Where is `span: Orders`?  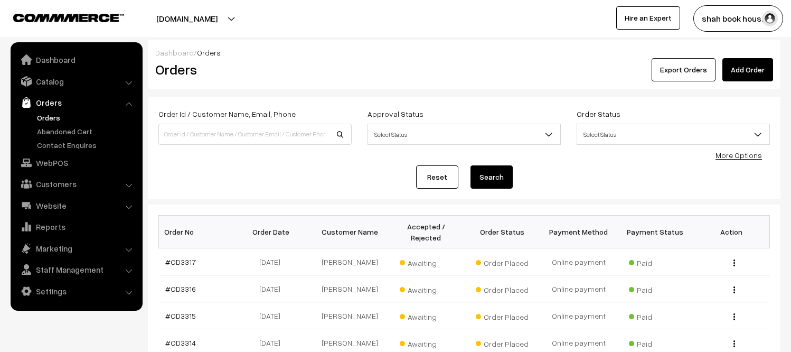
span: Orders is located at coordinates (209, 52).